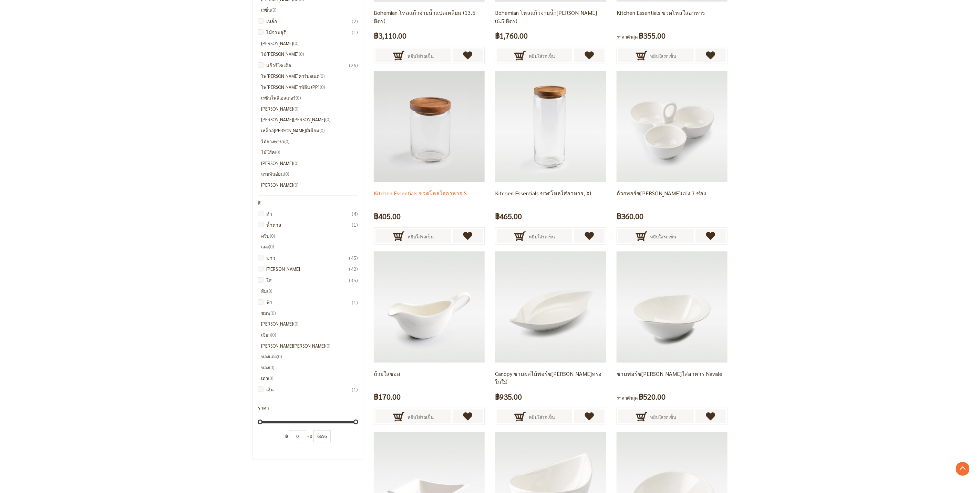 Image resolution: width=980 pixels, height=493 pixels. I want to click on span: ฿1,760.00, so click(511, 35).